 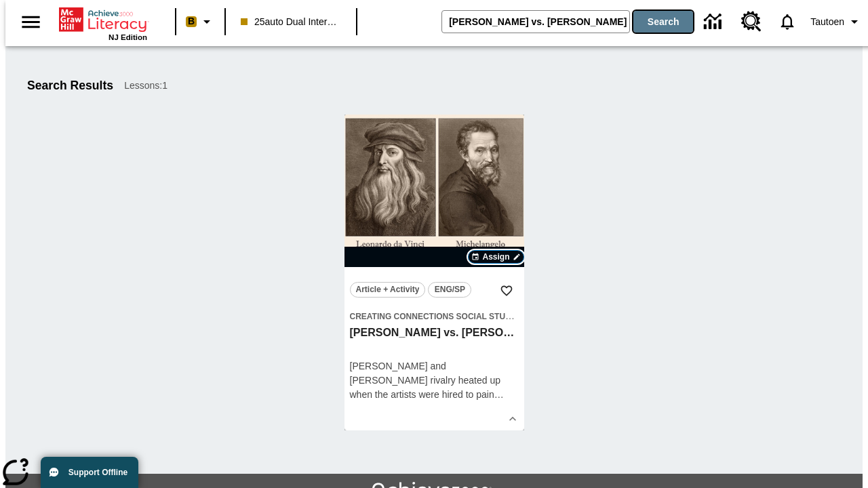 I want to click on span: Support Offline, so click(x=98, y=472).